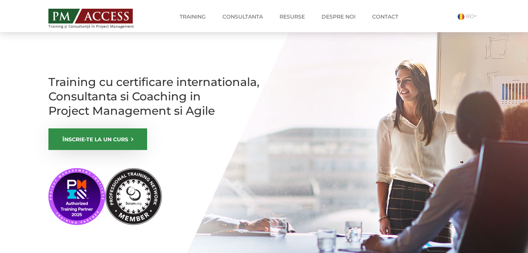  Describe the element at coordinates (461, 17) in the screenshot. I see `img: Romana` at that location.